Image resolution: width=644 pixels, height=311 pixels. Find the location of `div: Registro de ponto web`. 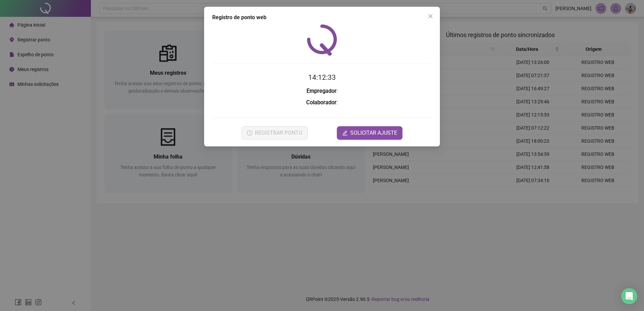

div: Registro de ponto web is located at coordinates (322, 17).